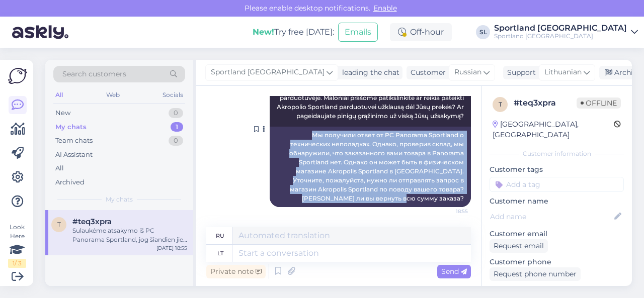 The image size is (644, 298). Describe the element at coordinates (221, 254) in the screenshot. I see `div: lt` at that location.